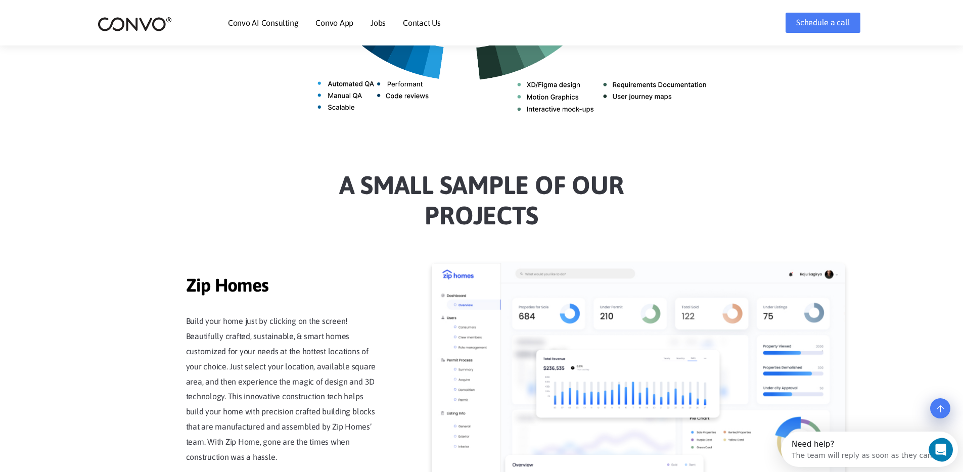 The image size is (963, 472). Describe the element at coordinates (482, 204) in the screenshot. I see `h2: a Small sample of our projects` at that location.